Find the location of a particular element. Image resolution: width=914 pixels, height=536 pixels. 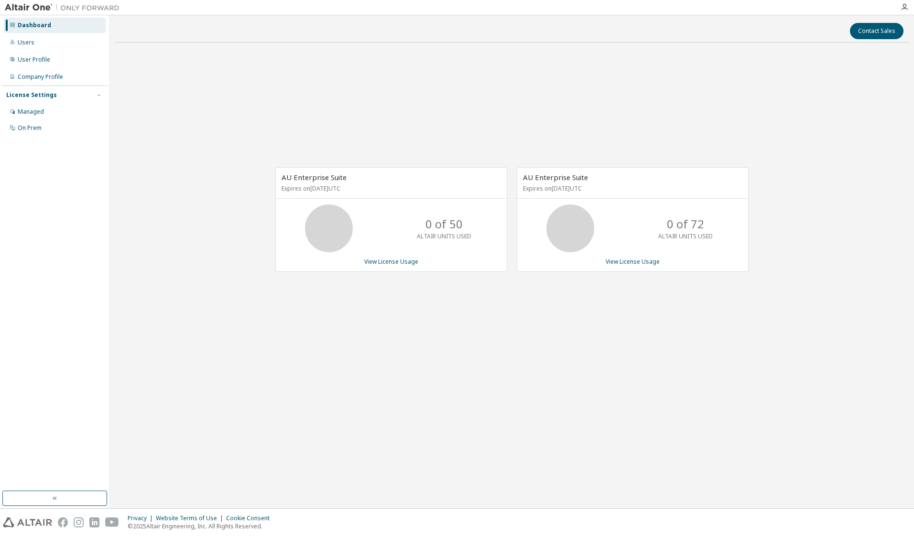

div: Privacy is located at coordinates (141, 519).